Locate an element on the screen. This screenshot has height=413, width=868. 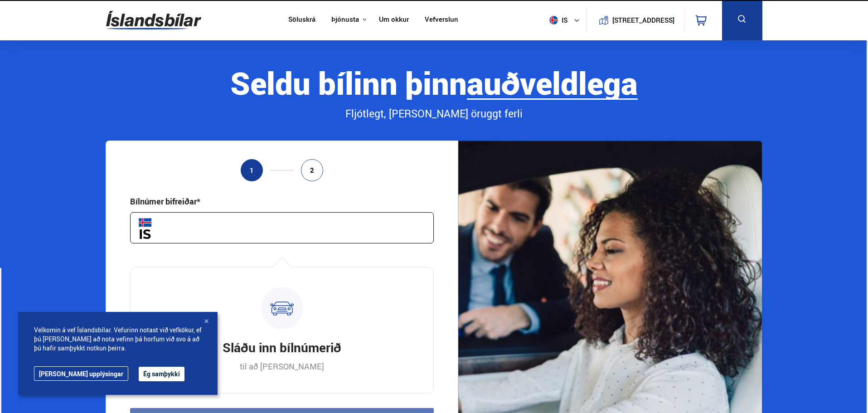
a: Vefverslun is located at coordinates (442, 20).